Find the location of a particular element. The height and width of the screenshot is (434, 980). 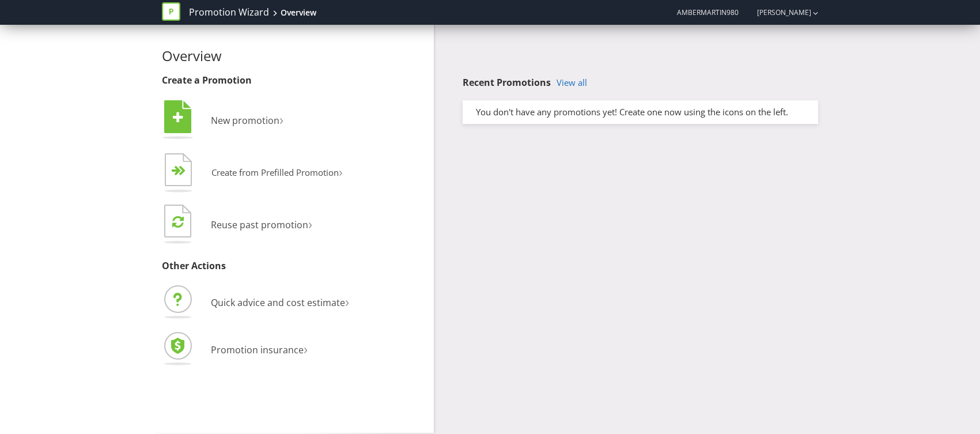

span: Create from Prefilled Promotion is located at coordinates (275, 172).